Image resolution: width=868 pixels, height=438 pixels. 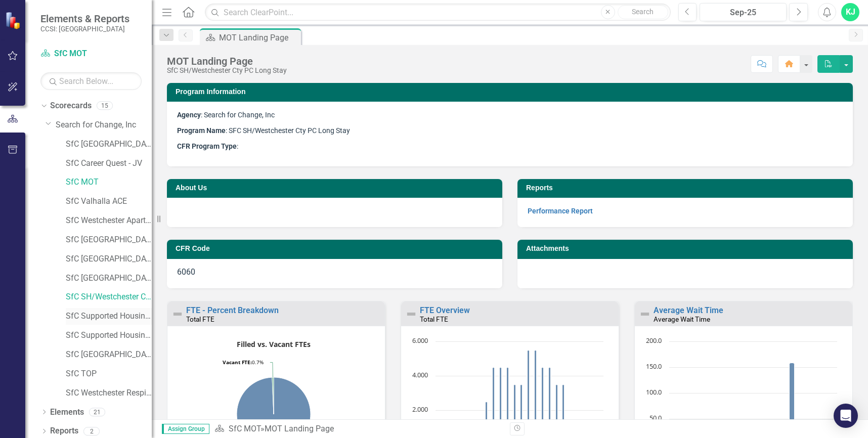 I want to click on div: 21, so click(x=97, y=412).